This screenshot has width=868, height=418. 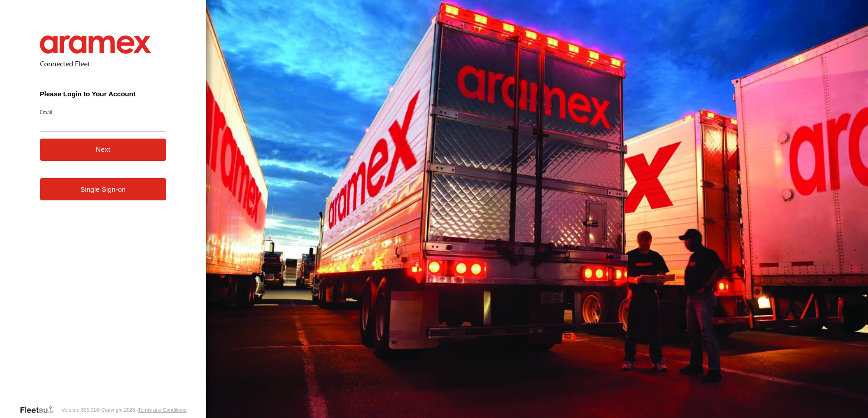 I want to click on div: © Copyright 2025 -, so click(x=141, y=410).